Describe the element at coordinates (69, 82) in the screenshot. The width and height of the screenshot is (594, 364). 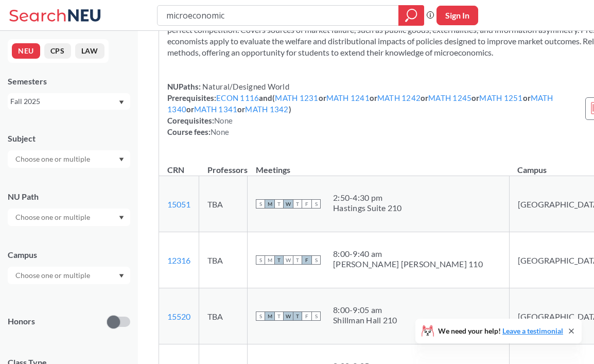
I see `div: Semesters` at that location.